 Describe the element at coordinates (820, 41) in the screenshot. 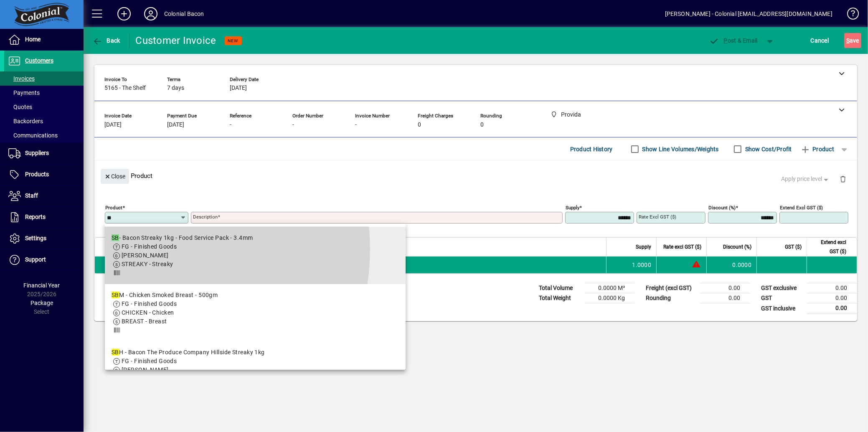

I see `span: Cancel` at that location.